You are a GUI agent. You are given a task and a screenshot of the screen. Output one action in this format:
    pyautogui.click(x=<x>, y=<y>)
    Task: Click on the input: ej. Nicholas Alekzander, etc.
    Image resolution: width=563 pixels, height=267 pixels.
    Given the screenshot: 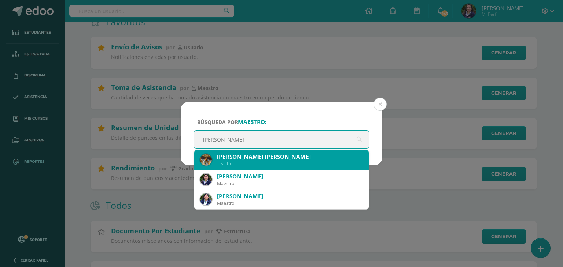 What is the action you would take?
    pyautogui.click(x=281, y=140)
    